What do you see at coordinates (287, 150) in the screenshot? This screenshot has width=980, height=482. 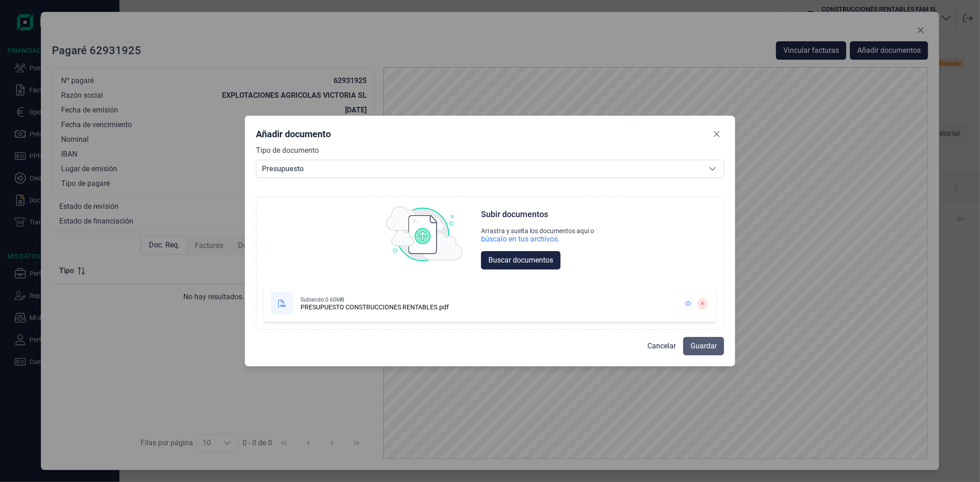 I see `label: Tipo de documento` at bounding box center [287, 150].